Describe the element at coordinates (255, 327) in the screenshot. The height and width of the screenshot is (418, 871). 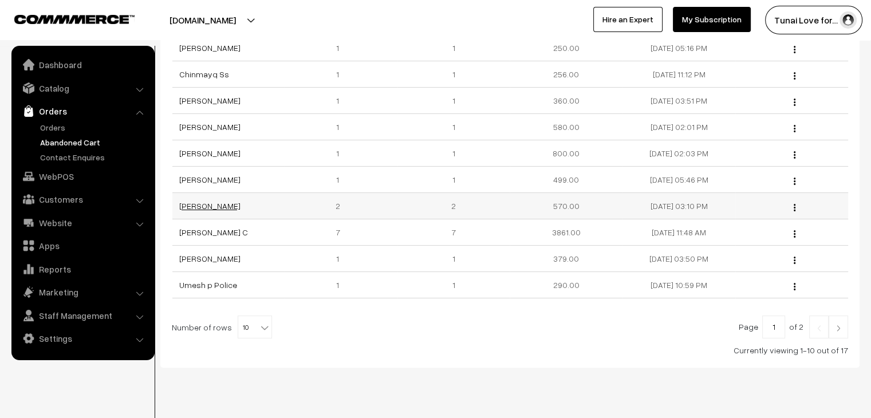
I see `span: 10` at that location.